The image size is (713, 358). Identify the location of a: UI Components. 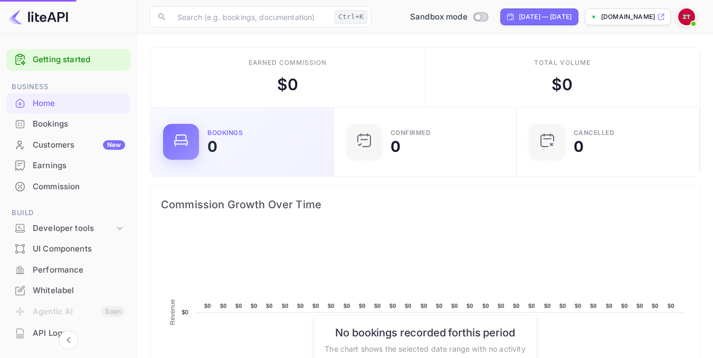
(68, 248).